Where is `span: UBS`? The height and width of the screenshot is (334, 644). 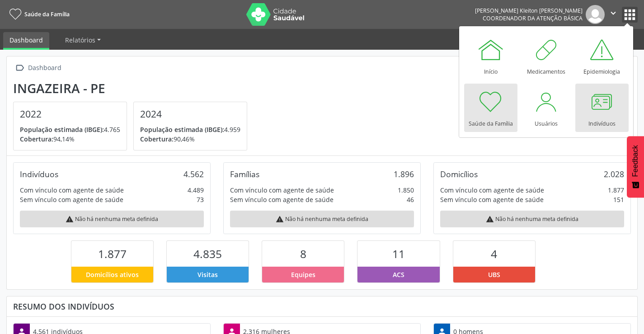 span: UBS is located at coordinates (493, 275).